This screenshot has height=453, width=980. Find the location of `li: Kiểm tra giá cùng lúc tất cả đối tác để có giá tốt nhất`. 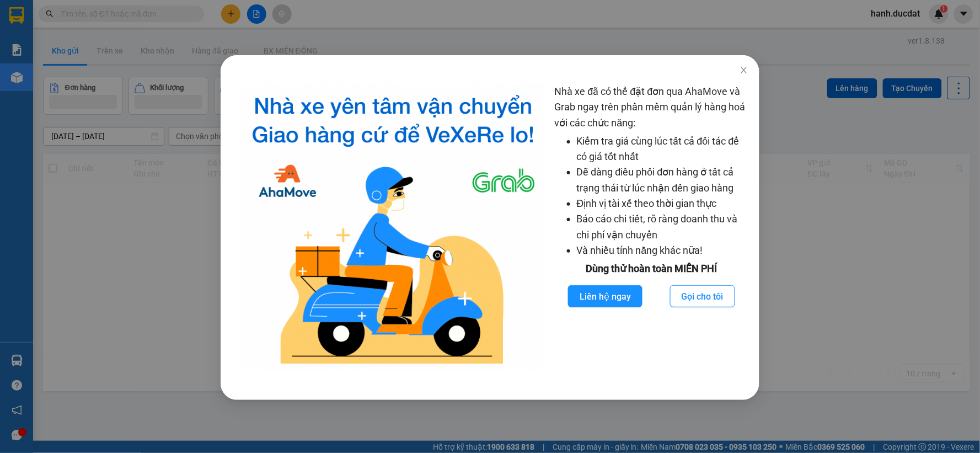

li: Kiểm tra giá cùng lúc tất cả đối tác để có giá tốt nhất is located at coordinates (663, 149).